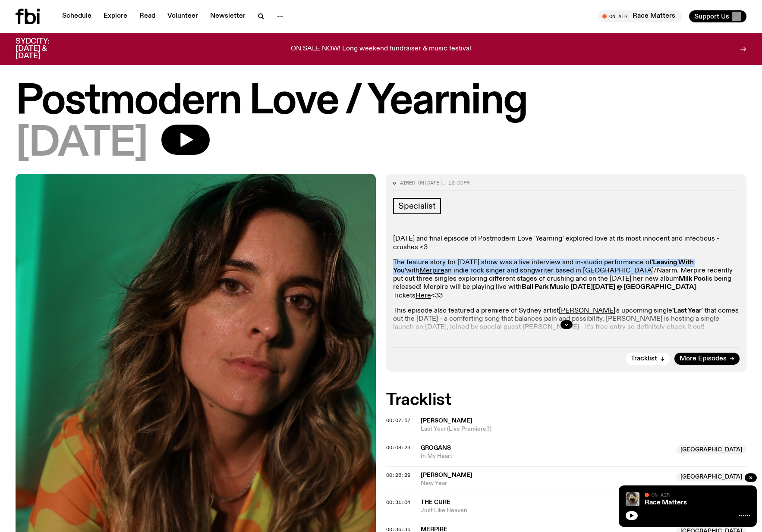 The image size is (762, 532). What do you see at coordinates (661, 494) in the screenshot?
I see `span: On Air` at bounding box center [661, 494].